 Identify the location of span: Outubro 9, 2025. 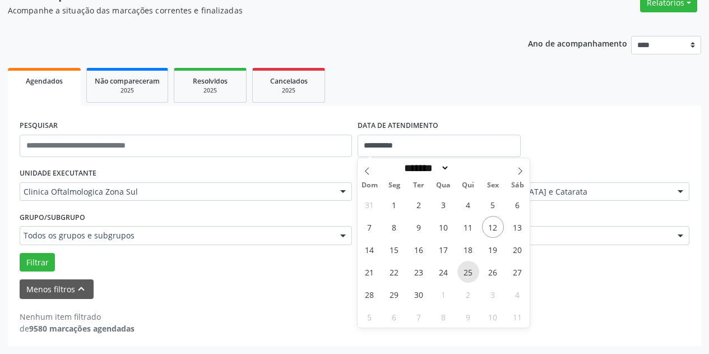
(468, 316).